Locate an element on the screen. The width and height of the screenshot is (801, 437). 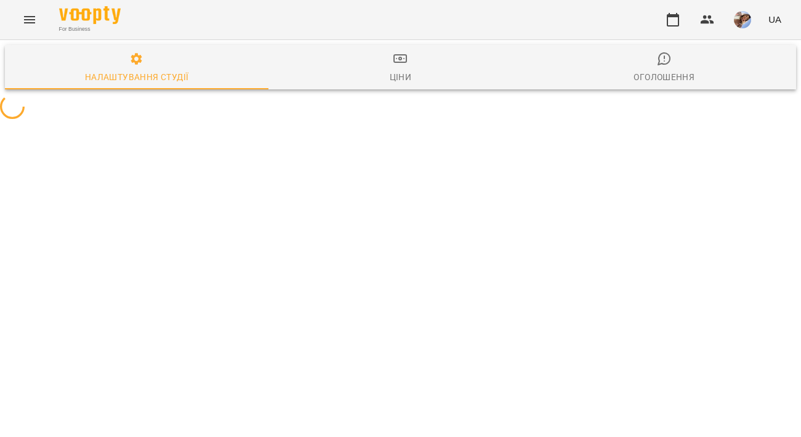
span: UA is located at coordinates (775, 19).